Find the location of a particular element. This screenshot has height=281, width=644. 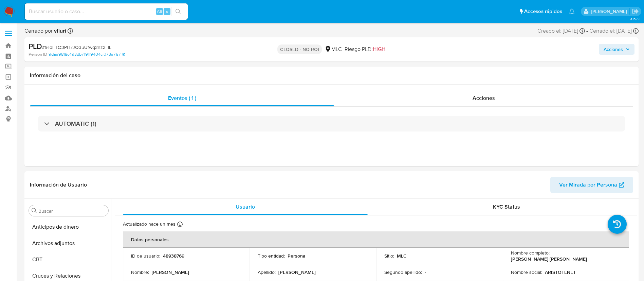

b: PLD is located at coordinates (36, 46).